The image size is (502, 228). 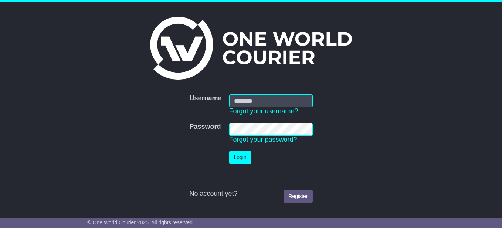 What do you see at coordinates (251, 48) in the screenshot?
I see `img: One World` at bounding box center [251, 48].